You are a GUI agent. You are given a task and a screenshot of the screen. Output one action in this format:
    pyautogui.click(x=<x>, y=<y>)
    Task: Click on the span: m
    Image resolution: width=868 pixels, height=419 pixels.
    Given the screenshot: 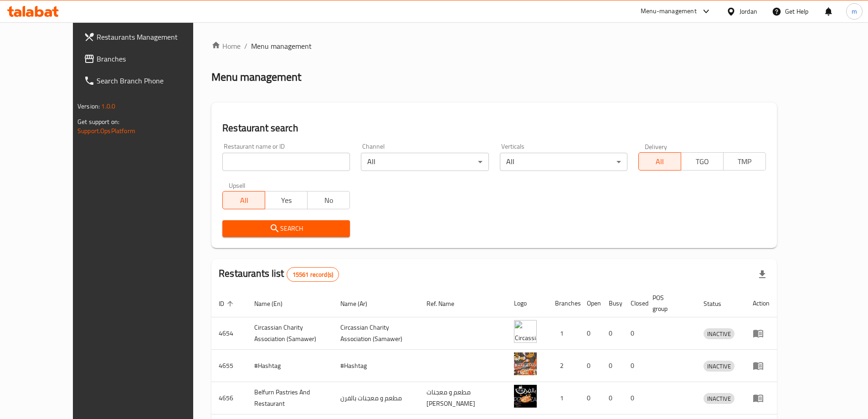 What is the action you would take?
    pyautogui.click(x=854, y=12)
    